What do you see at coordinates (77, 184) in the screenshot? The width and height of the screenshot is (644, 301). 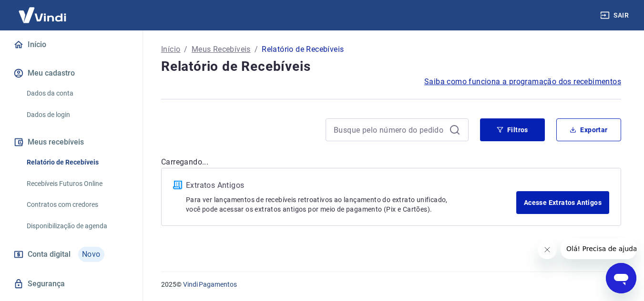 I see `a: Recebíveis Futuros Online` at bounding box center [77, 184].